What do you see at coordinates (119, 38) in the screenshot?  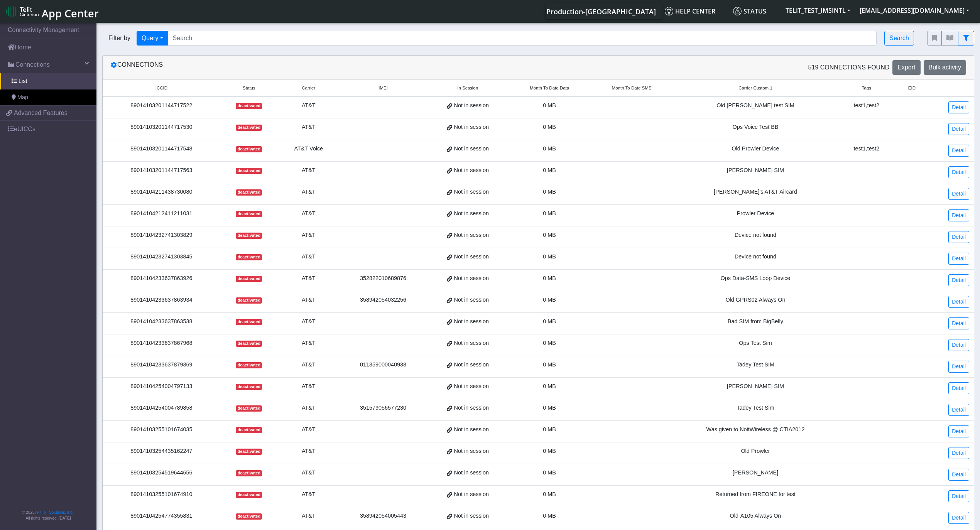 I see `span: Filter by` at bounding box center [119, 38].